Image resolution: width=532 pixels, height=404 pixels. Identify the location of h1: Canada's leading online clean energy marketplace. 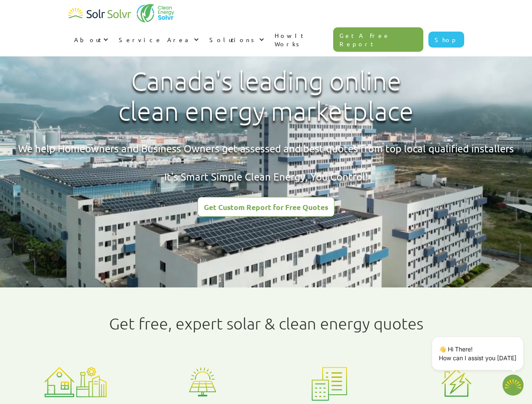
(266, 96).